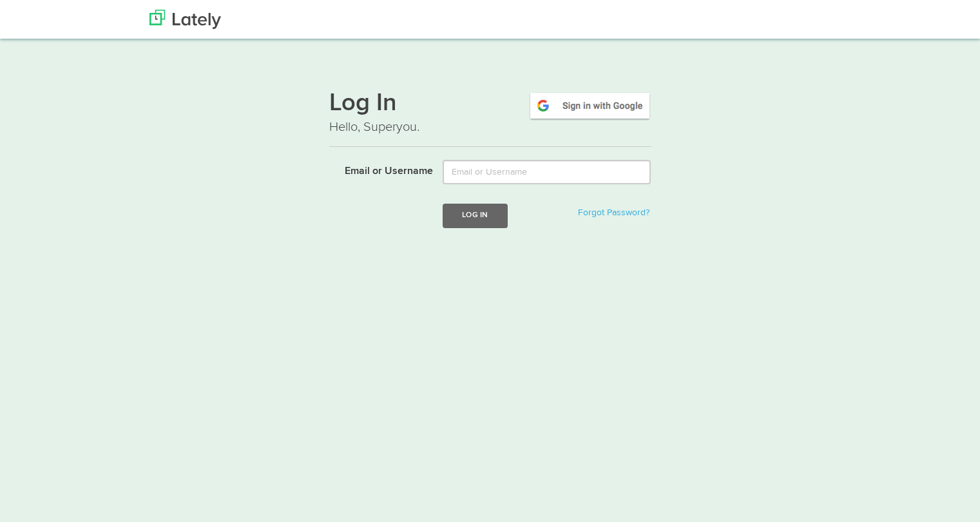 The image size is (980, 522). Describe the element at coordinates (546, 172) in the screenshot. I see `input: Email or Username` at that location.